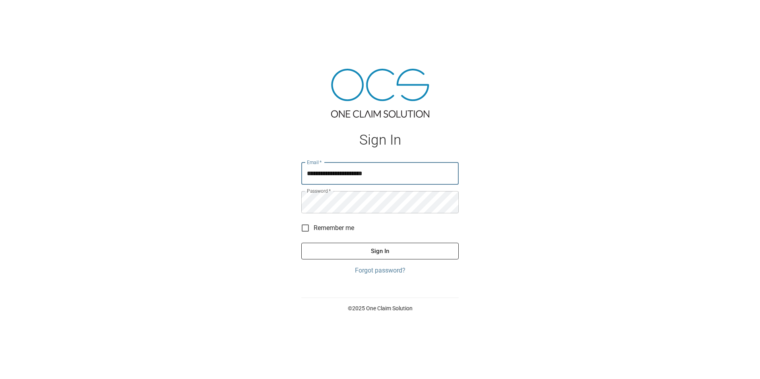  What do you see at coordinates (380, 251) in the screenshot?
I see `button: Sign In` at bounding box center [380, 251].